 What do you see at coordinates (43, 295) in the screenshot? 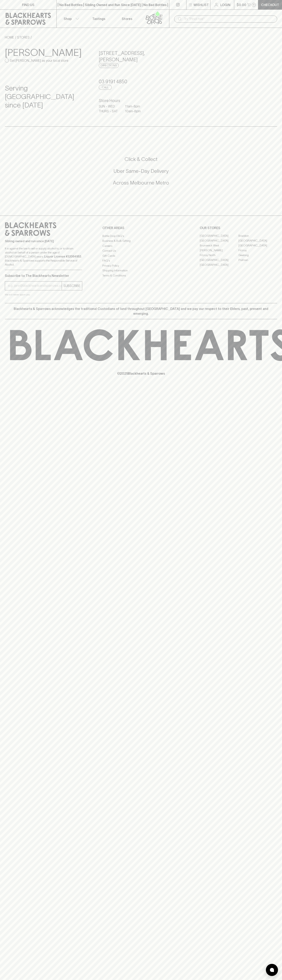
I see `p: We will never spam you` at bounding box center [43, 295].